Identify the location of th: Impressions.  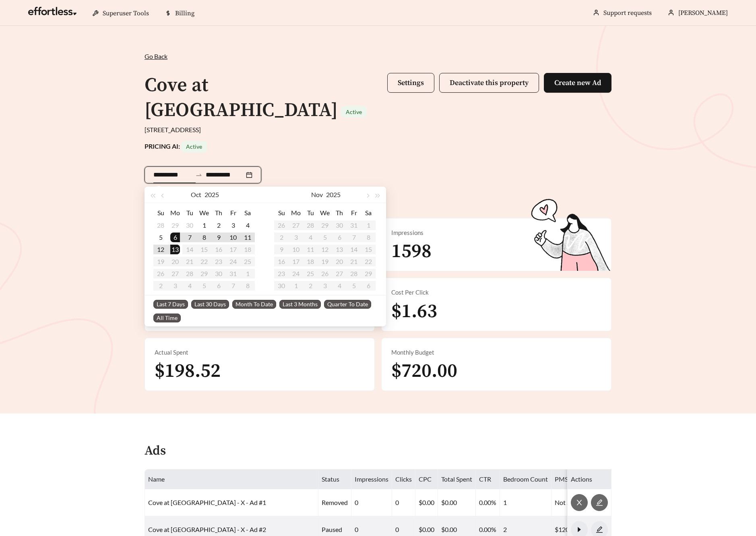
(372, 479).